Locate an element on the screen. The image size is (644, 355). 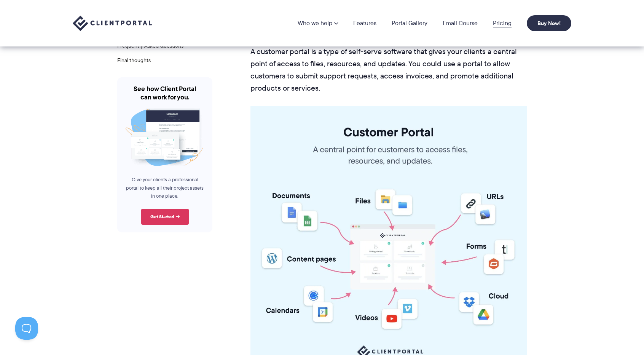
a: Frequently Asked Questions is located at coordinates (150, 45).